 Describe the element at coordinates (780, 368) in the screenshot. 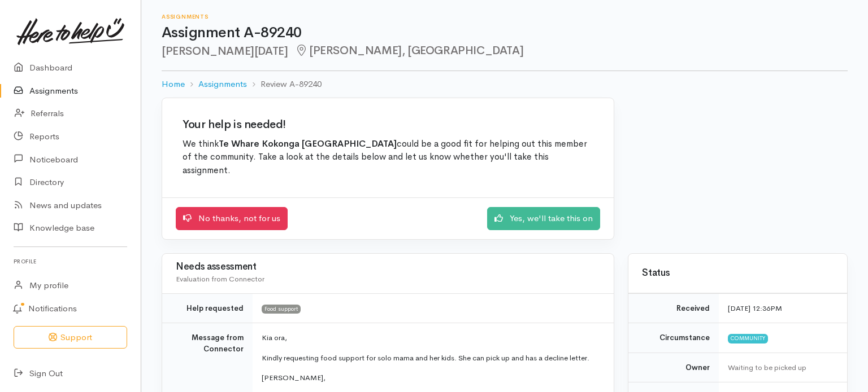

I see `div: Waiting to be picked up` at that location.